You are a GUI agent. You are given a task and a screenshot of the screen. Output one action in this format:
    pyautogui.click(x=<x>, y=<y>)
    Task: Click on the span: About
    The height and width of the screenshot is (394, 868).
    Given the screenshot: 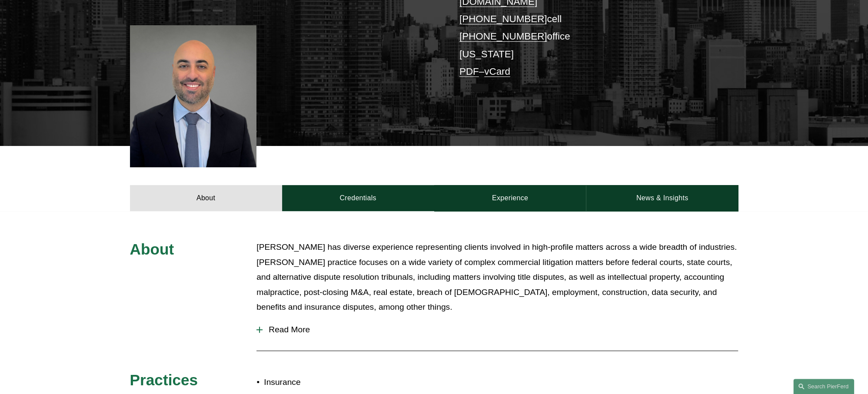 What is the action you would take?
    pyautogui.click(x=152, y=249)
    